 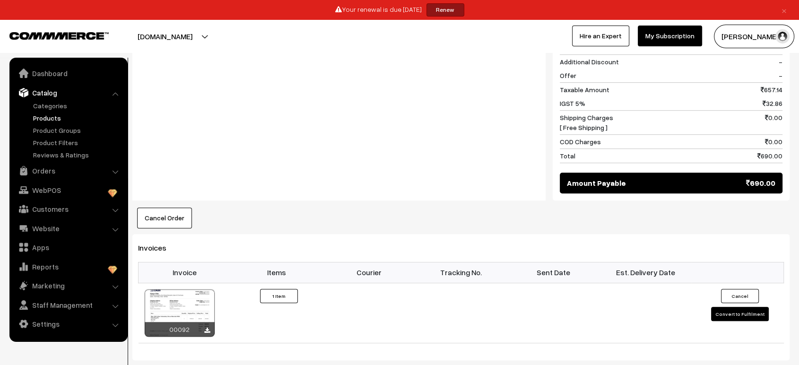 What do you see at coordinates (78, 130) in the screenshot?
I see `a: Product Groups` at bounding box center [78, 130].